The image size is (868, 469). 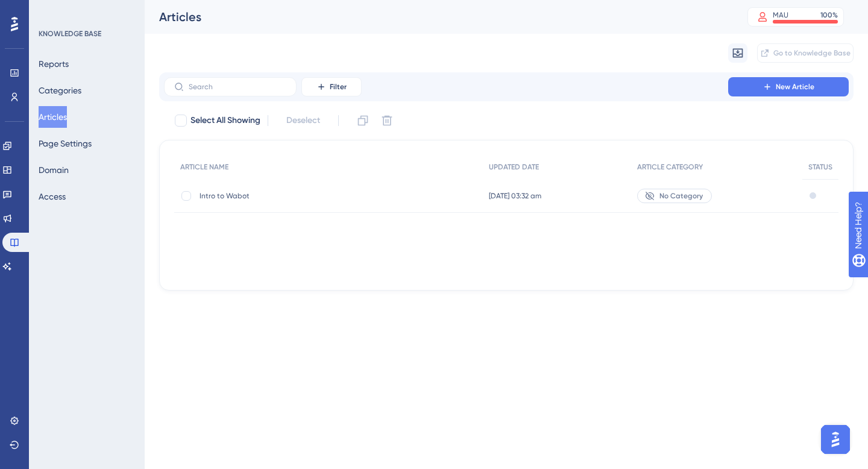 What do you see at coordinates (332, 87) in the screenshot?
I see `button: Filter` at bounding box center [332, 87].